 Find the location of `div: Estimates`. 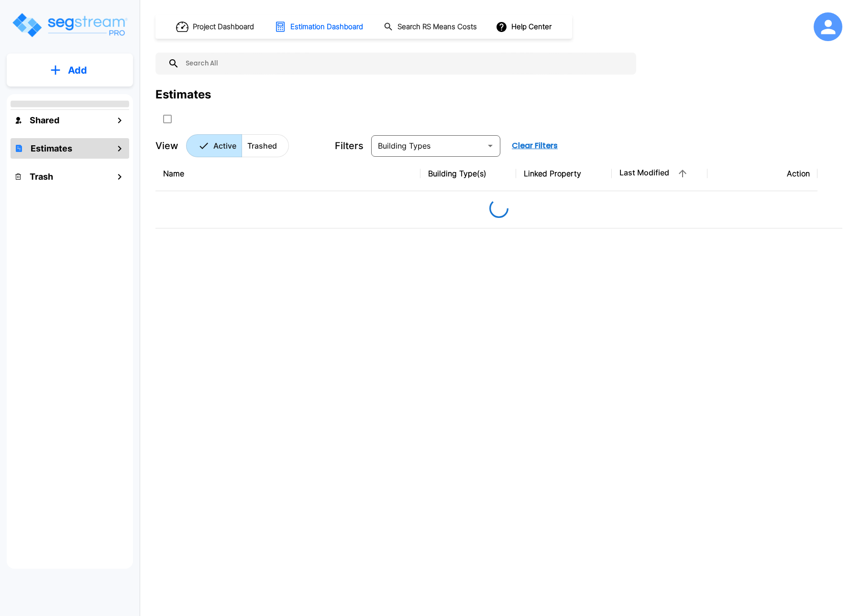

div: Estimates is located at coordinates (183, 95).